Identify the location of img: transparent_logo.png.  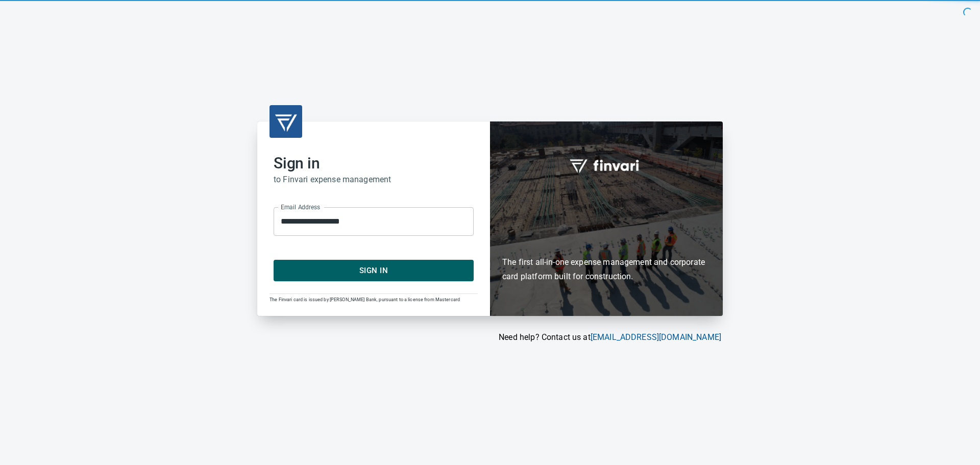
(286, 122).